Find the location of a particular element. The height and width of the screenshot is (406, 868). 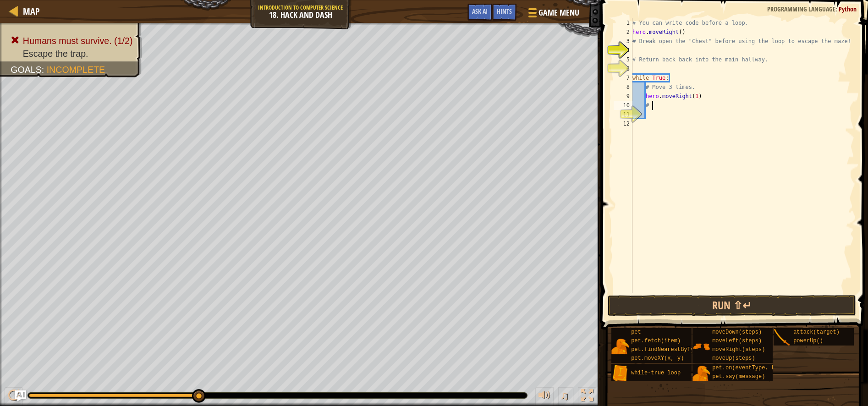

span: Incomplete is located at coordinates (76, 70).